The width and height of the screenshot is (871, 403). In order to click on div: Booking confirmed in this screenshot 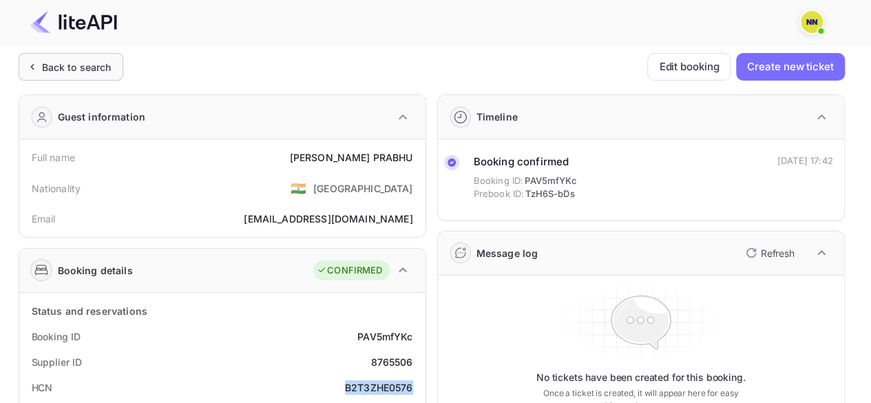, I will do `click(526, 162)`.